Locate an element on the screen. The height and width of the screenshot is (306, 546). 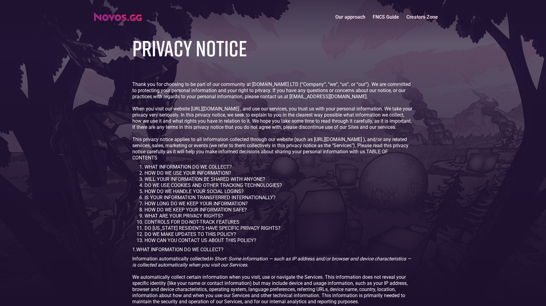
a: FNCS Guide is located at coordinates (386, 17).